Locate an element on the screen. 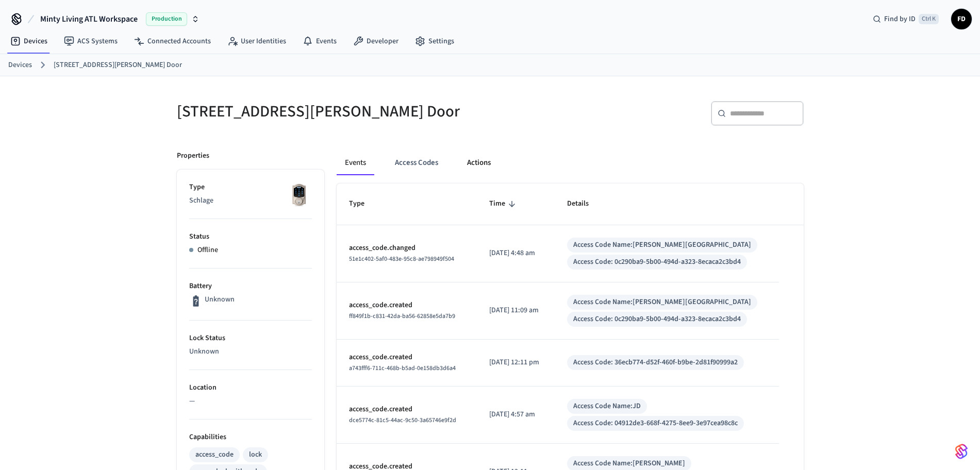 Image resolution: width=980 pixels, height=470 pixels. p: access_code.changed is located at coordinates (407, 248).